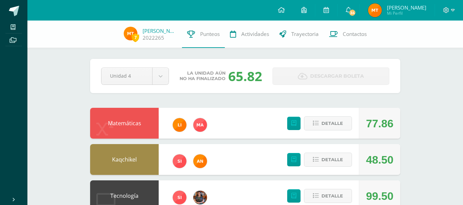 The image size is (463, 205). I want to click on span: 34, so click(353, 13).